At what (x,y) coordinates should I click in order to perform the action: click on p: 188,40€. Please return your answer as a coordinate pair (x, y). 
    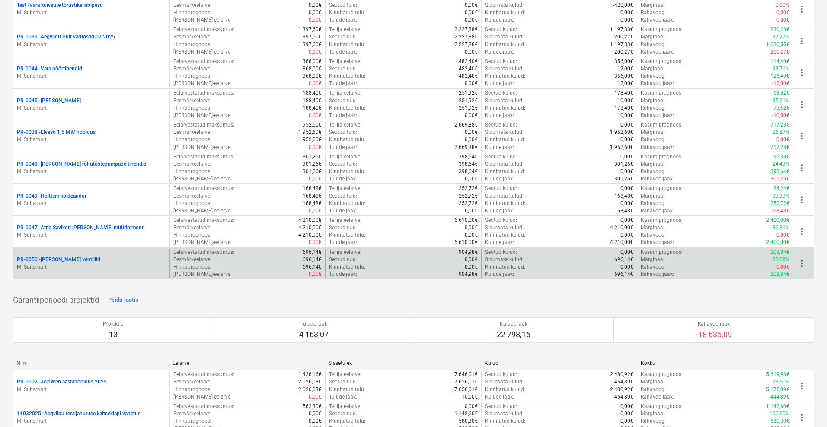
    Looking at the image, I should click on (312, 101).